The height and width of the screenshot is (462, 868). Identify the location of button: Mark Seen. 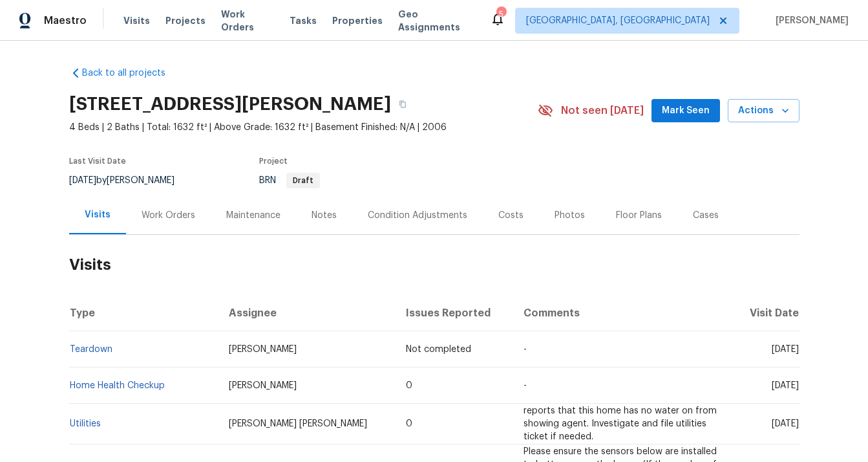
(686, 110).